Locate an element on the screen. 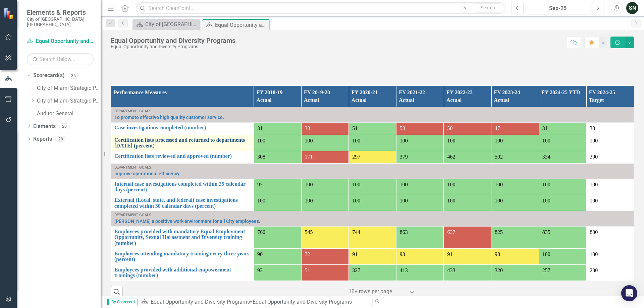  span: 50 is located at coordinates (450, 128).